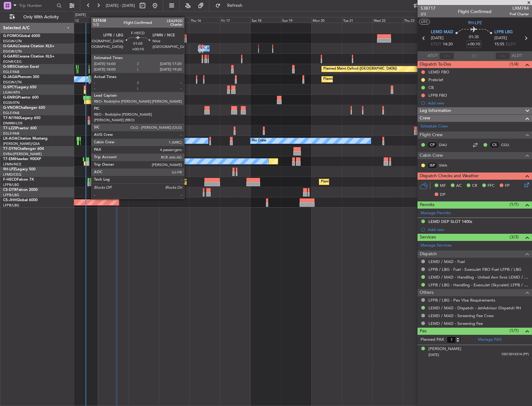 The height and width of the screenshot is (406, 532). Describe the element at coordinates (21, 36) in the screenshot. I see `a: G-FOMOGlobal 6000` at that location.